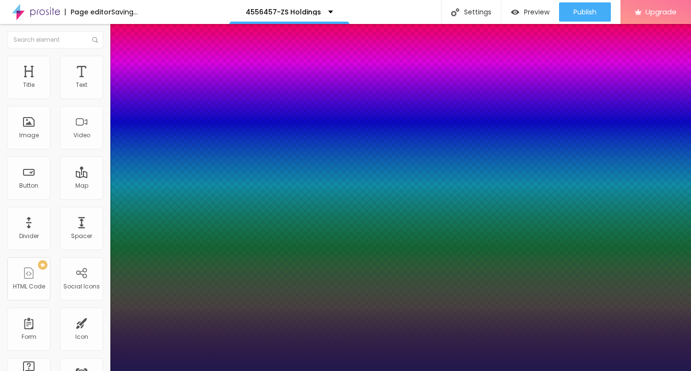  Describe the element at coordinates (29, 286) in the screenshot. I see `div: HTML Code` at that location.